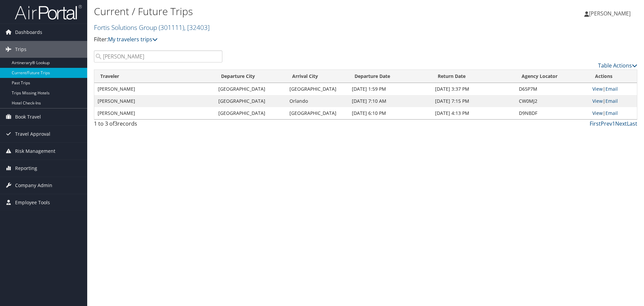 The image size is (644, 306). Describe the element at coordinates (21, 49) in the screenshot. I see `span: Trips` at that location.